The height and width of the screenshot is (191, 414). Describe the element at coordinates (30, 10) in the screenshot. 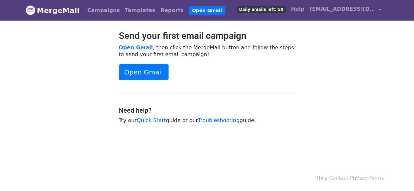

I see `img: MergeMail logo` at that location.